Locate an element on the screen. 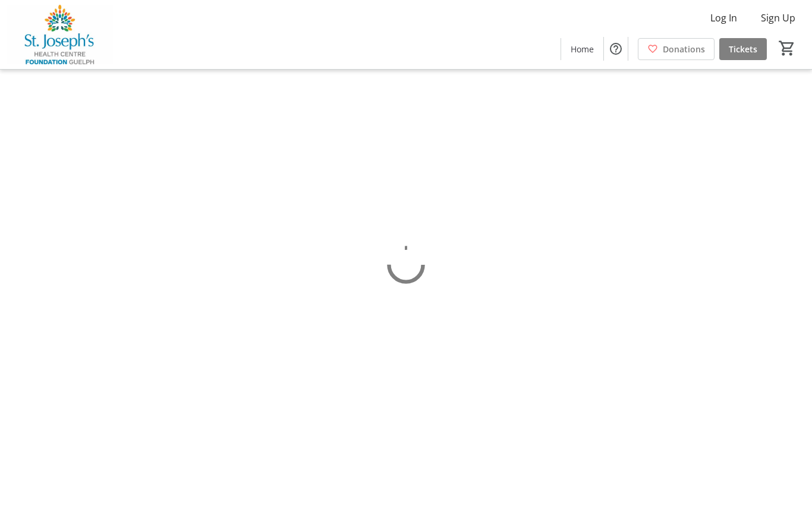 The height and width of the screenshot is (529, 812). span: Donations is located at coordinates (684, 49).